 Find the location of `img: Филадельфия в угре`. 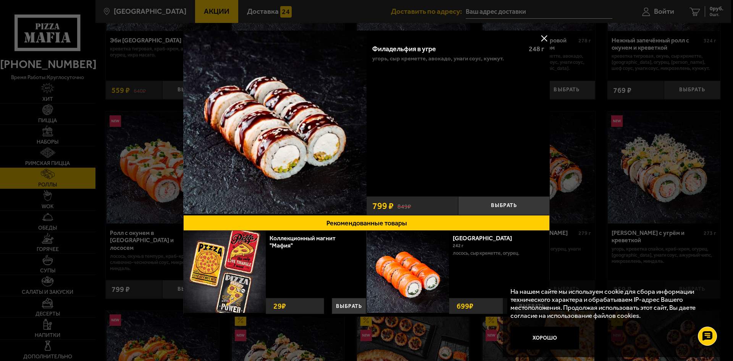

img: Филадельфия в угре is located at coordinates (275, 122).